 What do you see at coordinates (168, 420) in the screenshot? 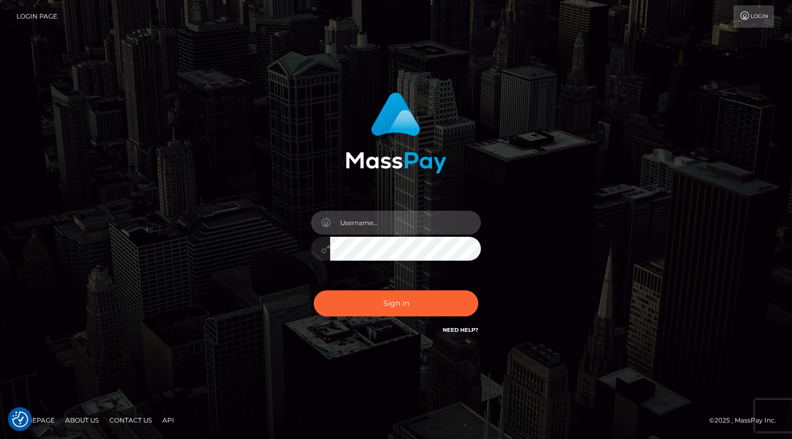
I see `a: API` at bounding box center [168, 420].